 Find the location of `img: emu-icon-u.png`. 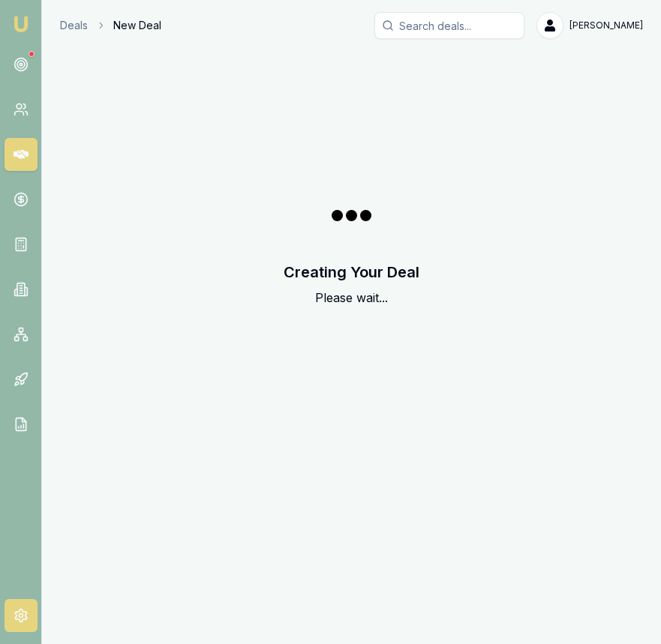

img: emu-icon-u.png is located at coordinates (21, 24).